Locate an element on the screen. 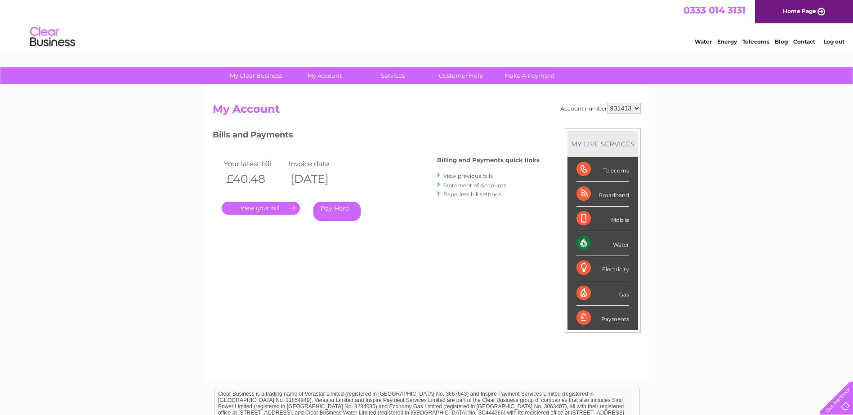 The height and width of the screenshot is (415, 853). div: LIVE is located at coordinates (591, 144).